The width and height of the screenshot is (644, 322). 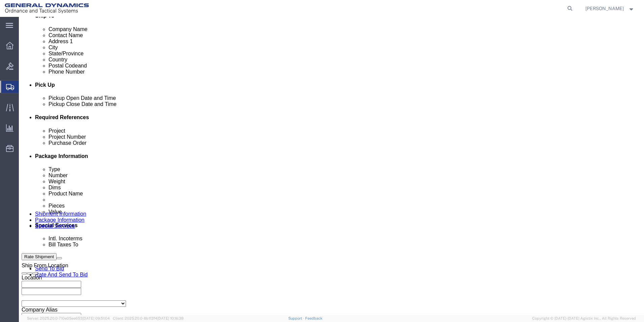 I want to click on a: Feedback, so click(x=314, y=318).